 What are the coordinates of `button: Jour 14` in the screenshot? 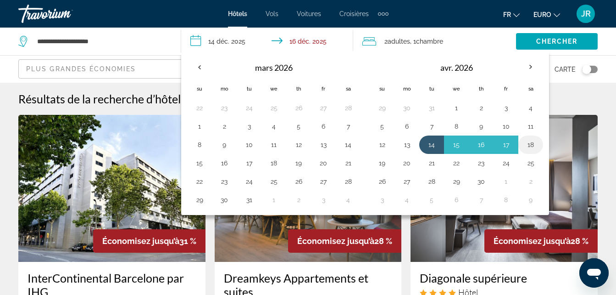 It's located at (432, 145).